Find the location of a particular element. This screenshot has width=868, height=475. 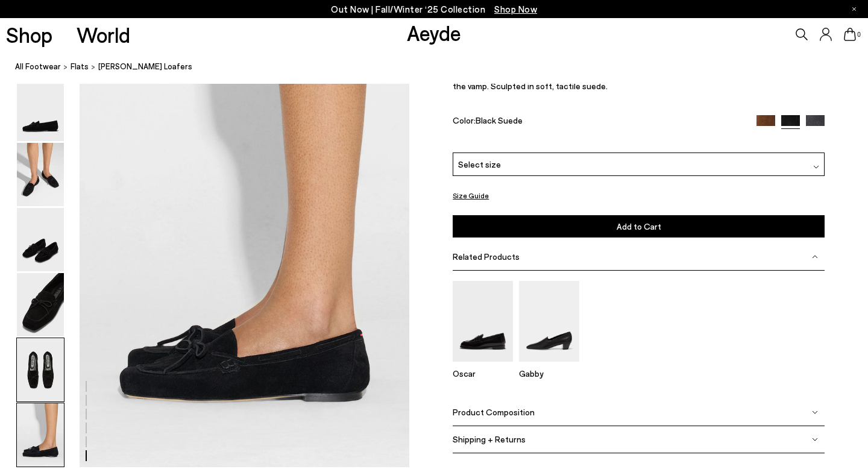

span: Add to Cart is located at coordinates (639, 226).